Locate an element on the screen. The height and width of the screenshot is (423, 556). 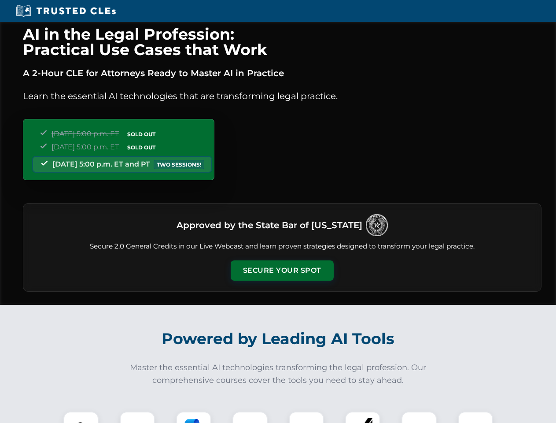
img: Trusted CLEs is located at coordinates (66, 11).